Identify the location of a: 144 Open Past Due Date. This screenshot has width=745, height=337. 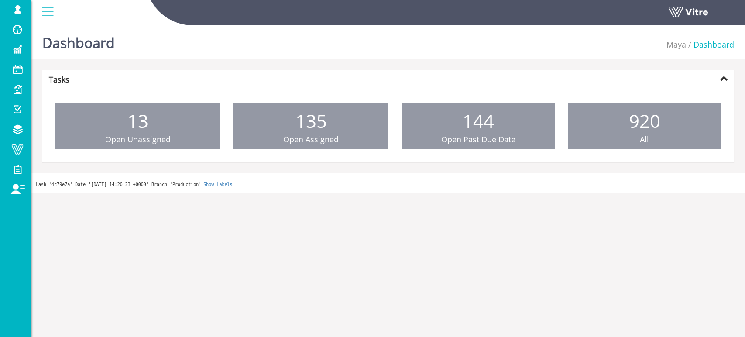
(478, 127).